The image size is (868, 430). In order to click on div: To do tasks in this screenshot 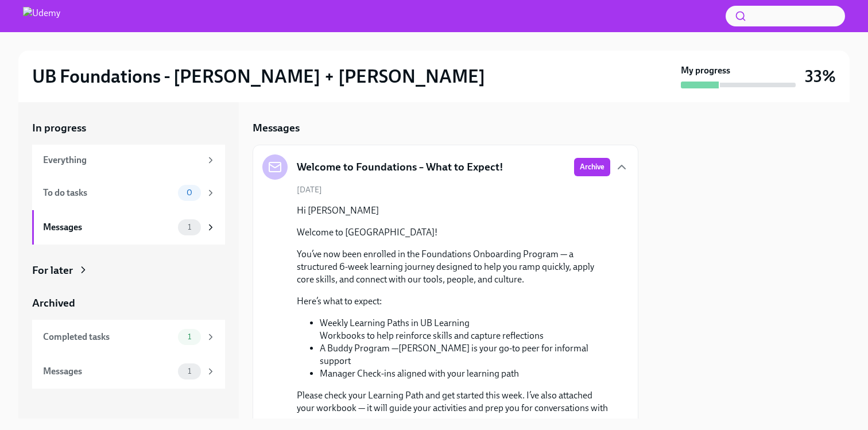, I will do `click(108, 193)`.